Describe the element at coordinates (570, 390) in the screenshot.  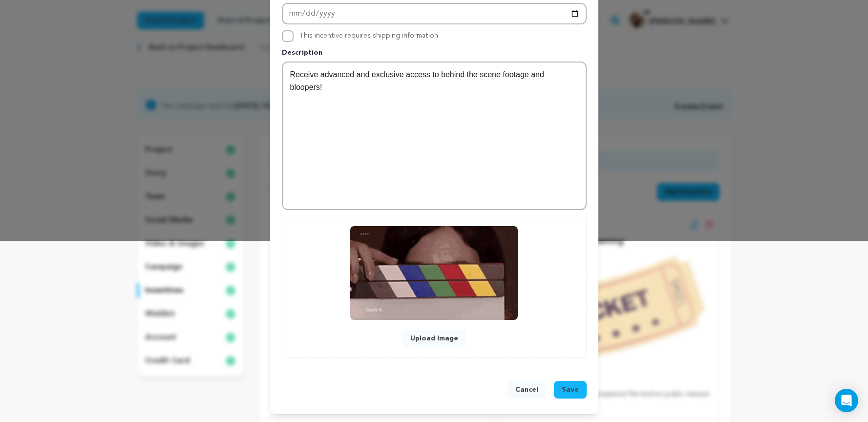
I see `button: Save` at that location.